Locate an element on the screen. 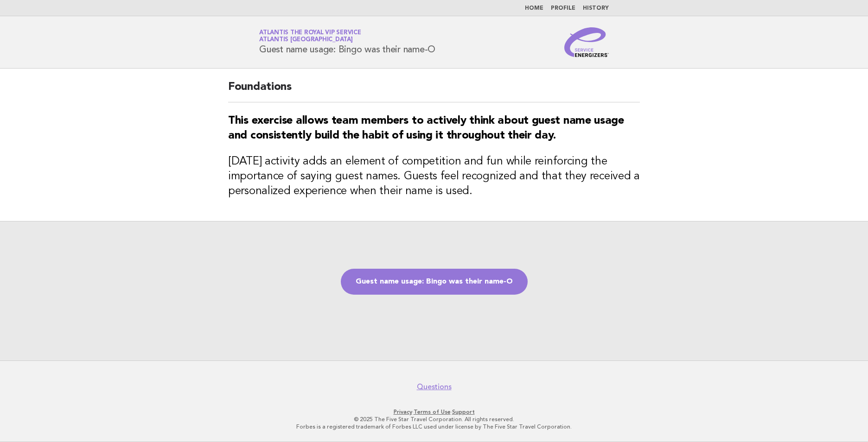  a: Home is located at coordinates (534, 8).